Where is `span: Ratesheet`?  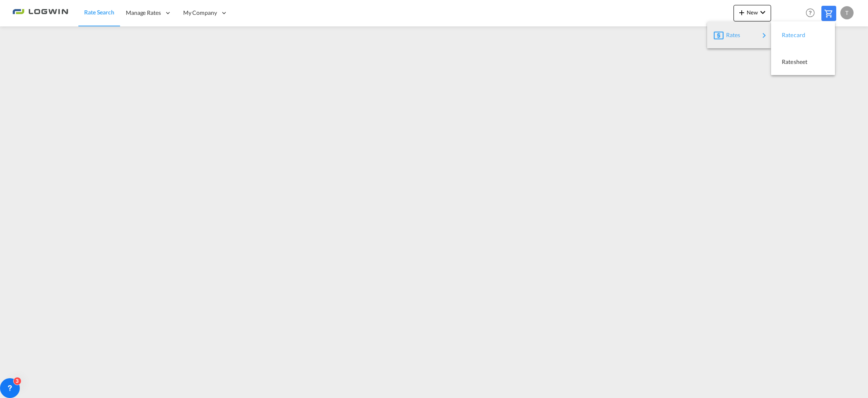 span: Ratesheet is located at coordinates (786, 62).